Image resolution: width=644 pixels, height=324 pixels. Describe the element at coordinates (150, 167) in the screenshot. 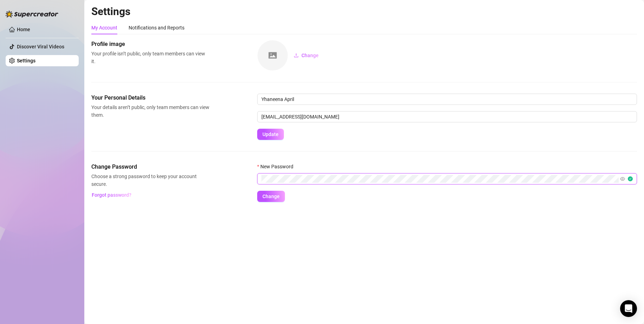

I see `span: Change Password` at that location.